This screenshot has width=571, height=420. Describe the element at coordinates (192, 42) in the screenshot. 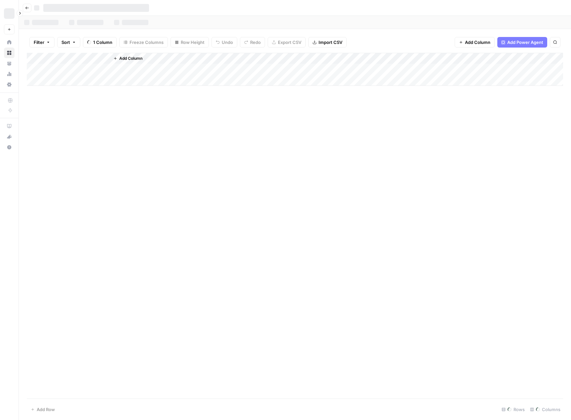

I see `span: Row Height` at that location.